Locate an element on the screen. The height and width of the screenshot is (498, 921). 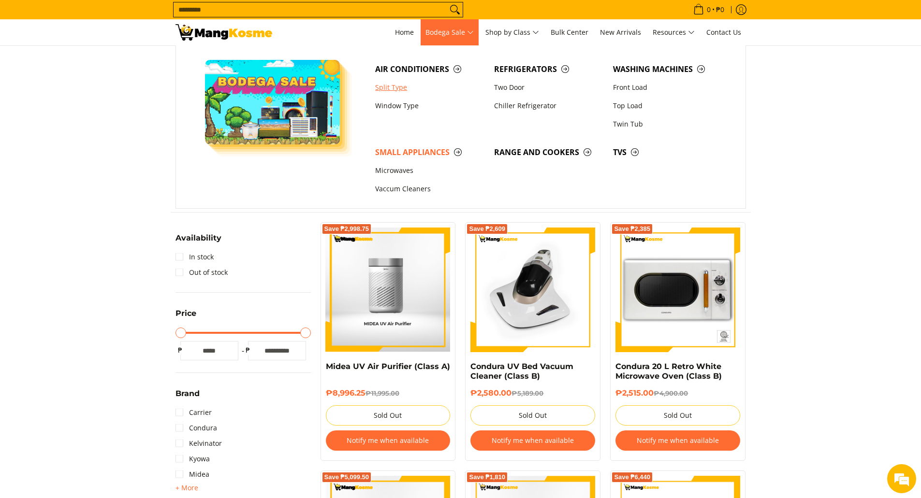
a: Shop by Class is located at coordinates (512, 32).